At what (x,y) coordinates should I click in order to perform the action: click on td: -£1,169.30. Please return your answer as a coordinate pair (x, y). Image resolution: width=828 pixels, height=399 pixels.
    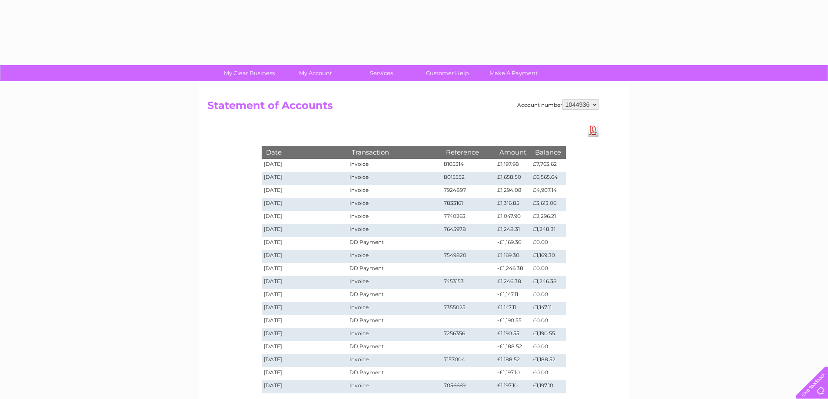
    Looking at the image, I should click on (513, 244).